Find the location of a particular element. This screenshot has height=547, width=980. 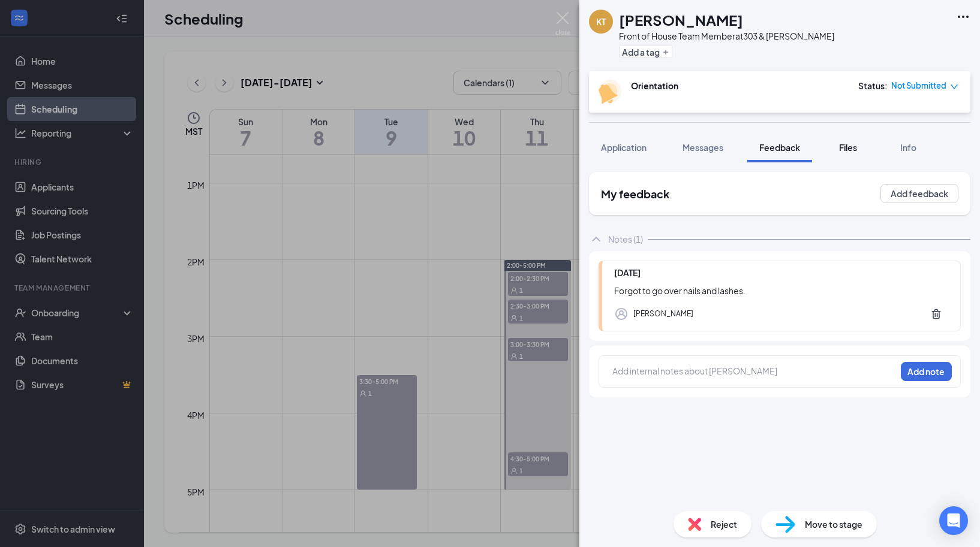

div: KT is located at coordinates (600, 22).